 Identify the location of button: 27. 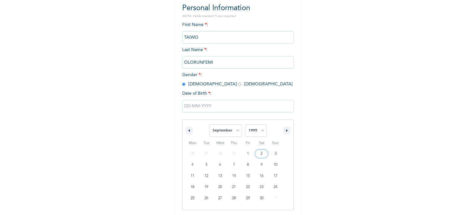
(220, 199).